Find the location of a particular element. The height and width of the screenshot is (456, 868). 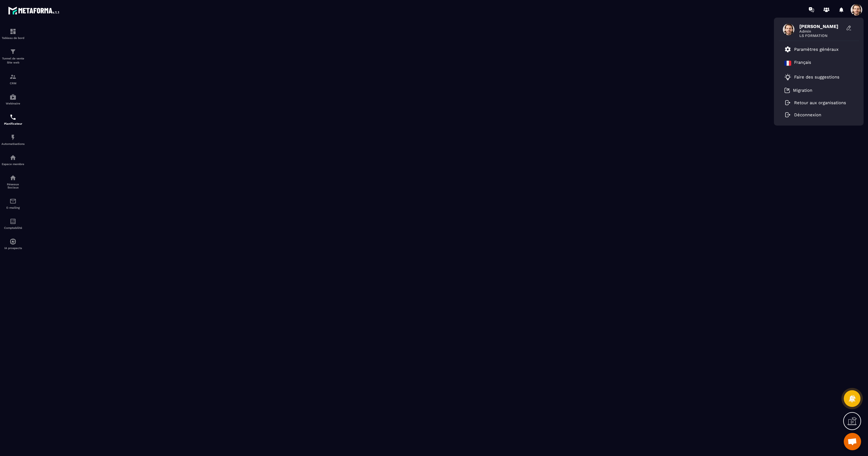

p: E-mailing is located at coordinates (13, 207).